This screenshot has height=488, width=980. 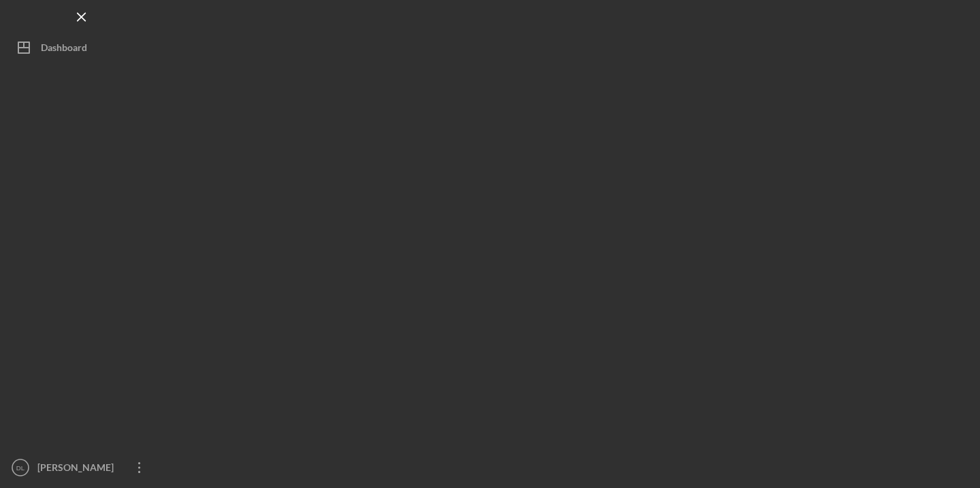 I want to click on div: Dashboard, so click(x=64, y=49).